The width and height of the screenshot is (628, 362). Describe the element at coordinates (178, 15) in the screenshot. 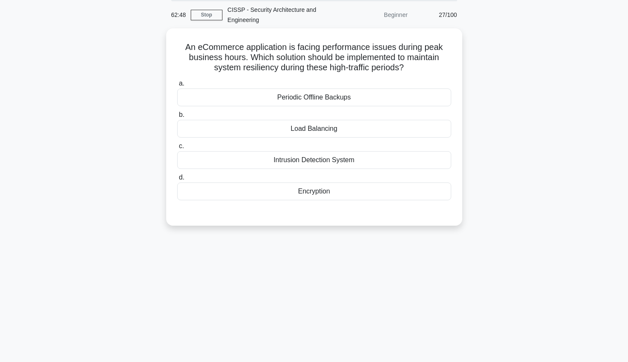

I see `div: 62:48` at that location.